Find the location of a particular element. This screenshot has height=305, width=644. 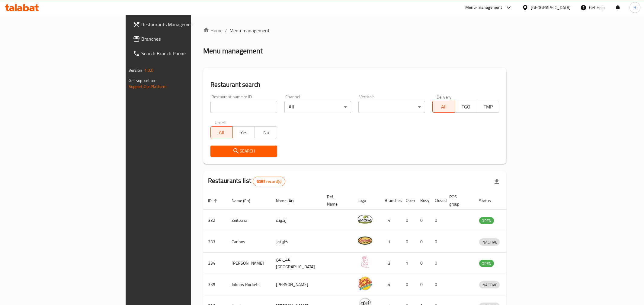

span: ID is located at coordinates (214, 201).